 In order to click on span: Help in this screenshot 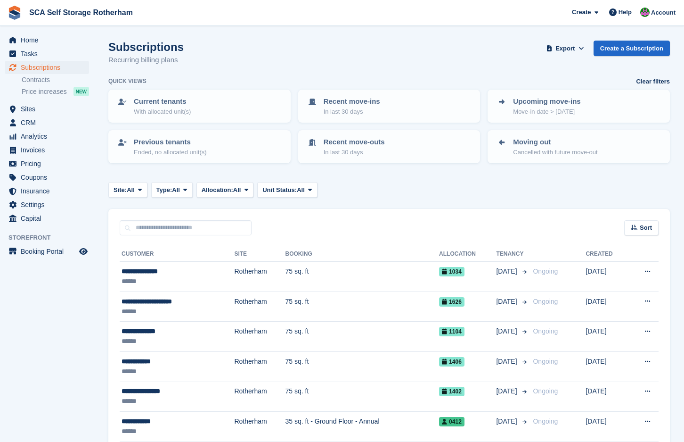, I will do `click(626, 12)`.